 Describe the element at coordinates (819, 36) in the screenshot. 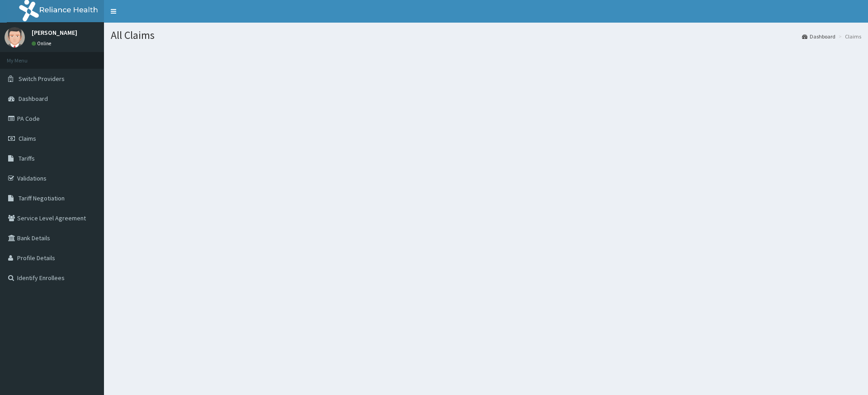

I see `a: Dashboard` at that location.